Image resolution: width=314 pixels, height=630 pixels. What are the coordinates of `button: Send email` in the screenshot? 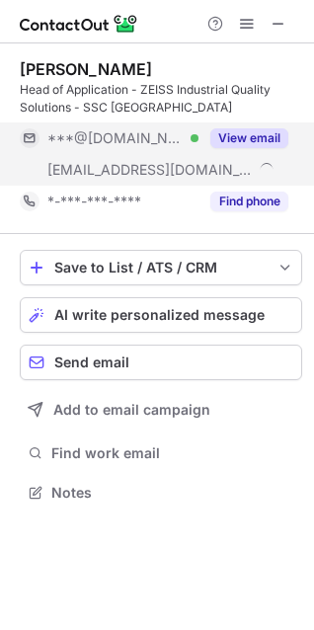 It's located at (161, 362).